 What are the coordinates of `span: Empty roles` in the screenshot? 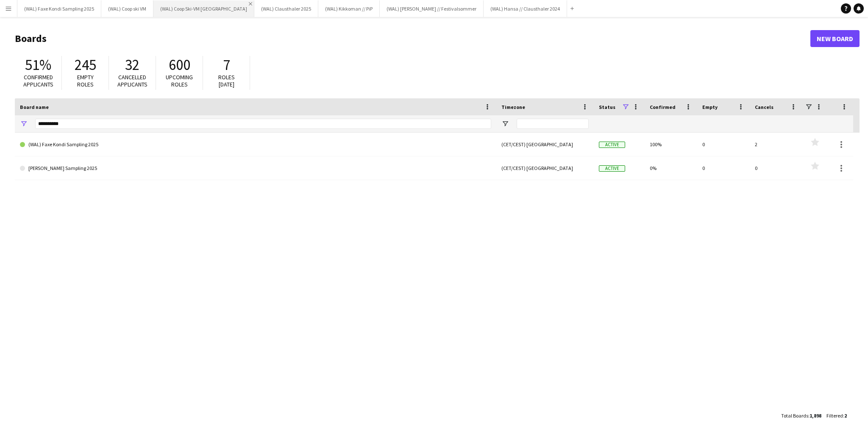 It's located at (85, 81).